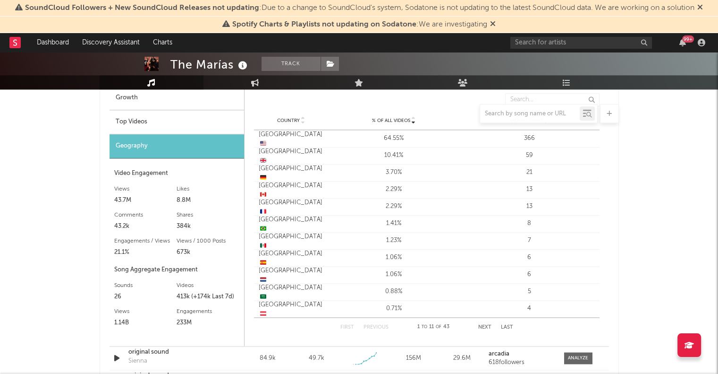 This screenshot has width=718, height=374. I want to click on div: 64.55%, so click(394, 138).